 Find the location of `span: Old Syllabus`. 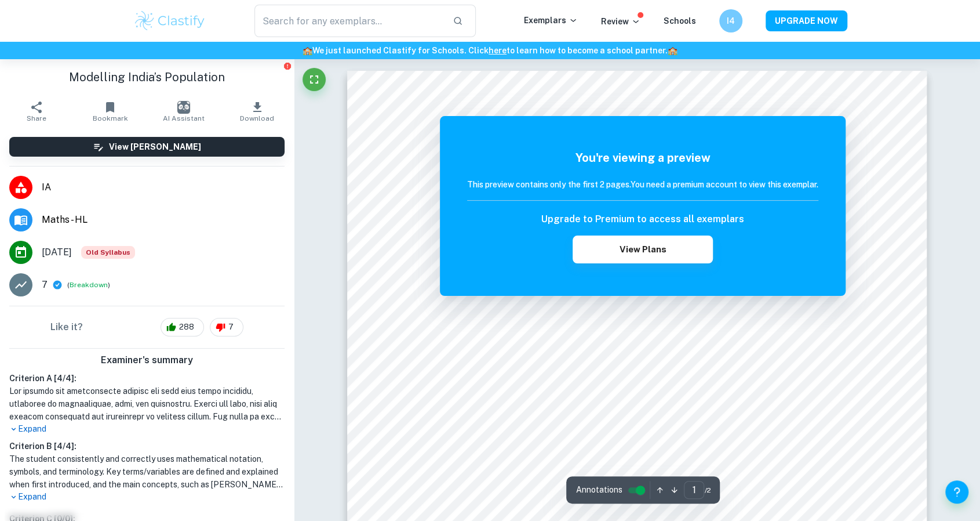

span: Old Syllabus is located at coordinates (108, 252).